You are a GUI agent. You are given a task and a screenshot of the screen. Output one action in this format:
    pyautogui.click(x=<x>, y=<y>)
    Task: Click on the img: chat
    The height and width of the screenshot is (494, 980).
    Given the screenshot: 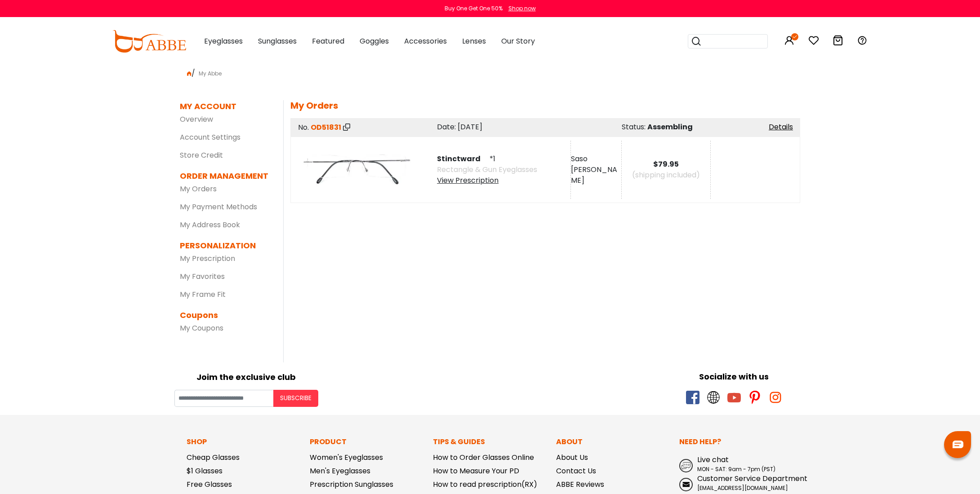 What is the action you would take?
    pyautogui.click(x=958, y=444)
    